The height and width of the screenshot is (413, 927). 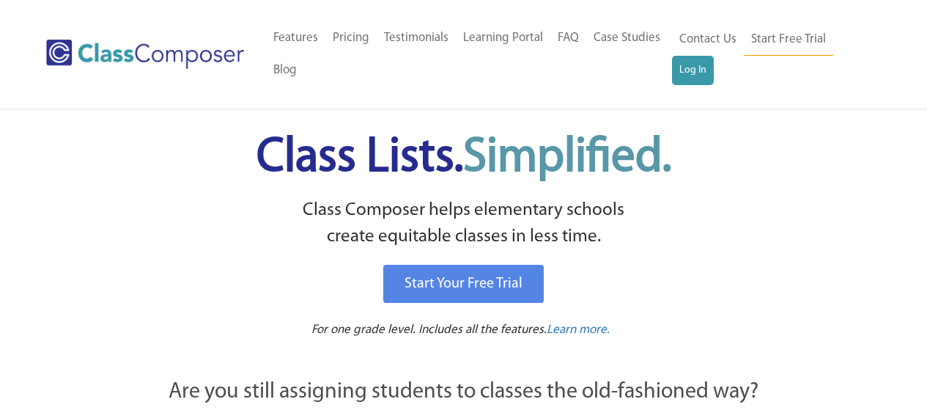 I want to click on a: Pricing, so click(x=351, y=38).